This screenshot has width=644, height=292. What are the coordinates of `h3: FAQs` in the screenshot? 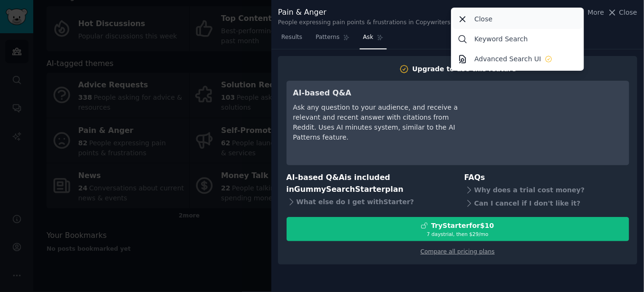 It's located at (546, 177).